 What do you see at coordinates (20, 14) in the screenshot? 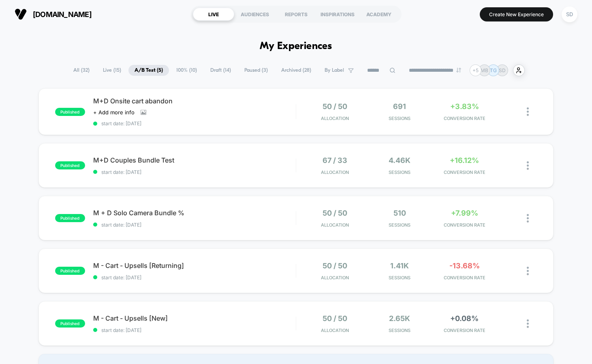
I see `img: Visually logo` at bounding box center [20, 14].